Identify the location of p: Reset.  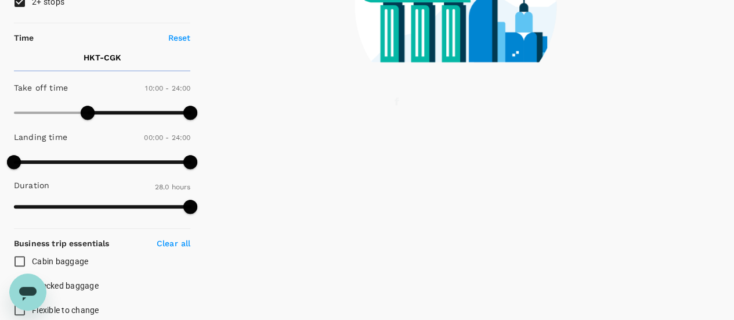
(179, 38).